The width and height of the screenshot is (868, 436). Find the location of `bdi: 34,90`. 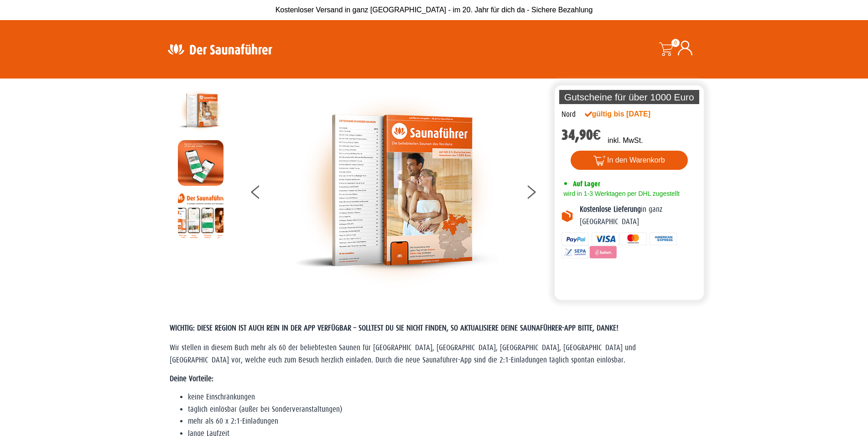

bdi: 34,90 is located at coordinates (581, 135).